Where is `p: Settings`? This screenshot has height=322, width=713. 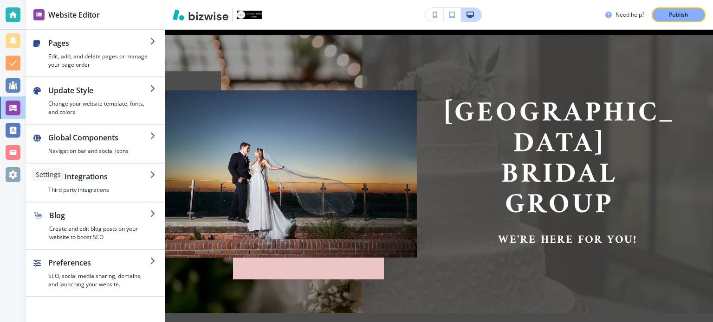 p: Settings is located at coordinates (48, 175).